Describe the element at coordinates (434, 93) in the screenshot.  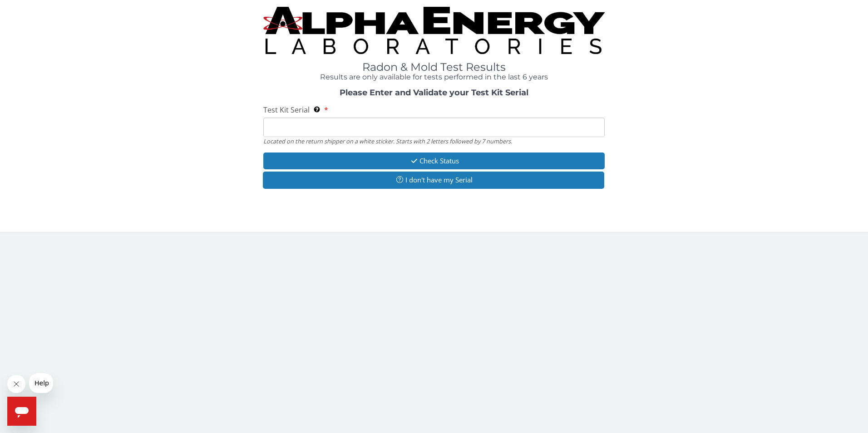
I see `strong: Please Enter and Validate your Test Kit Serial` at that location.